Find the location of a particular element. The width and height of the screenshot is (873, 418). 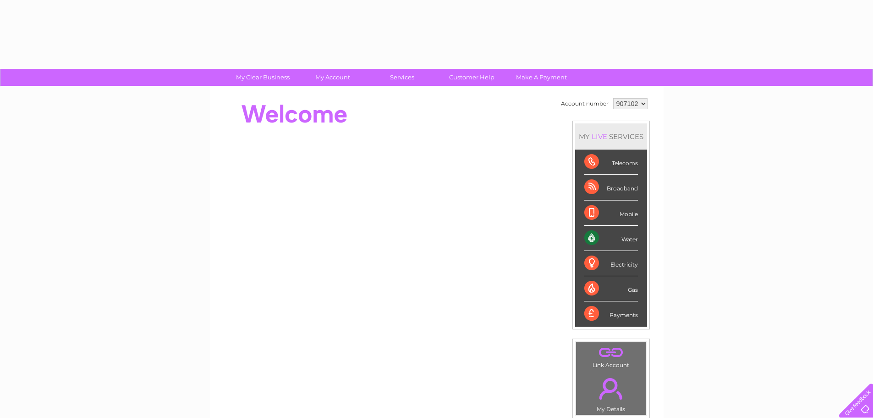

div: Electricity is located at coordinates (611, 263).